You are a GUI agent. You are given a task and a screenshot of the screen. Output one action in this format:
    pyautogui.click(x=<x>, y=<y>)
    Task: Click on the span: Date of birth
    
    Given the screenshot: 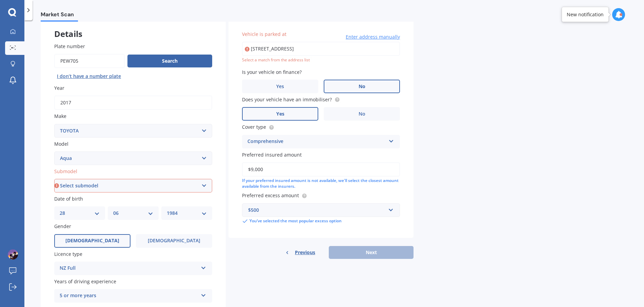 What is the action you would take?
    pyautogui.click(x=68, y=199)
    